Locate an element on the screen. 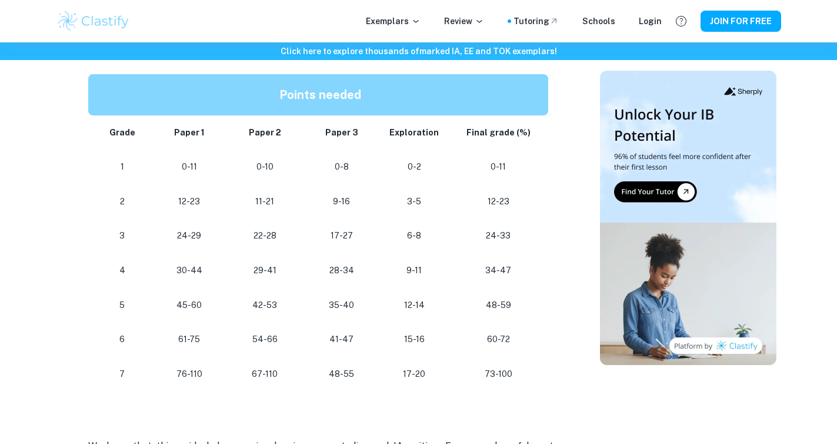 Image resolution: width=837 pixels, height=444 pixels. p: 15-16 is located at coordinates (414, 339).